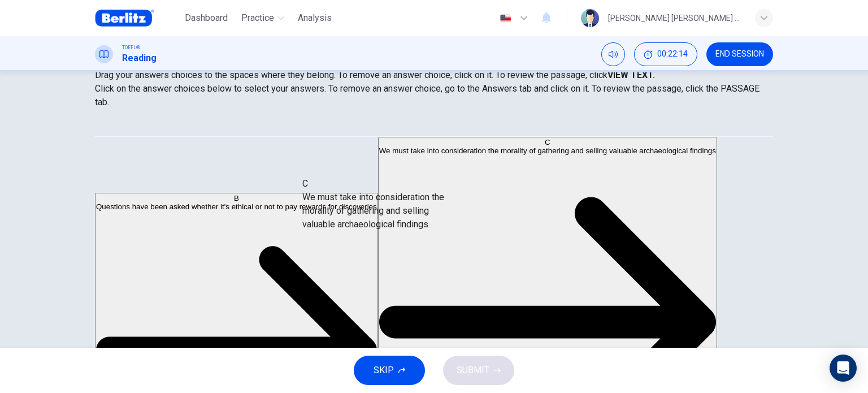 The width and height of the screenshot is (868, 393). I want to click on span: Practice, so click(258, 18).